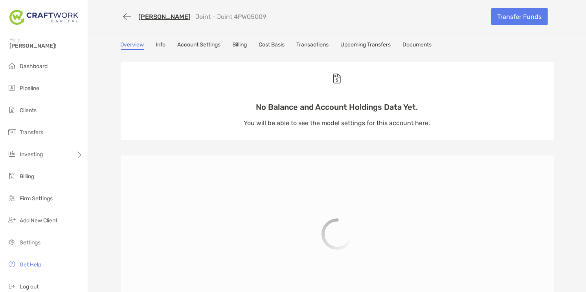  I want to click on img: clients icon, so click(12, 110).